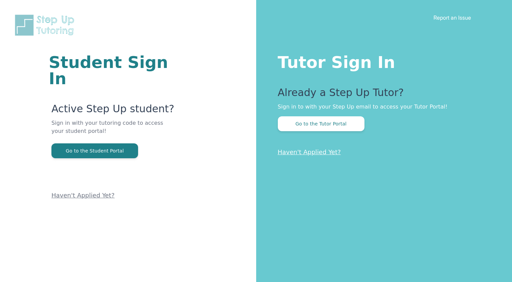 The image size is (512, 282). Describe the element at coordinates (113, 131) in the screenshot. I see `p: Sign in with your tutoring code to access your student portal!` at that location.